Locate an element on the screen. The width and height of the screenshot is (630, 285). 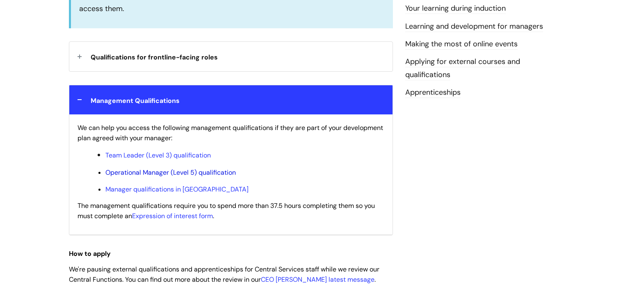
span: Management Qualifications is located at coordinates (135, 100).